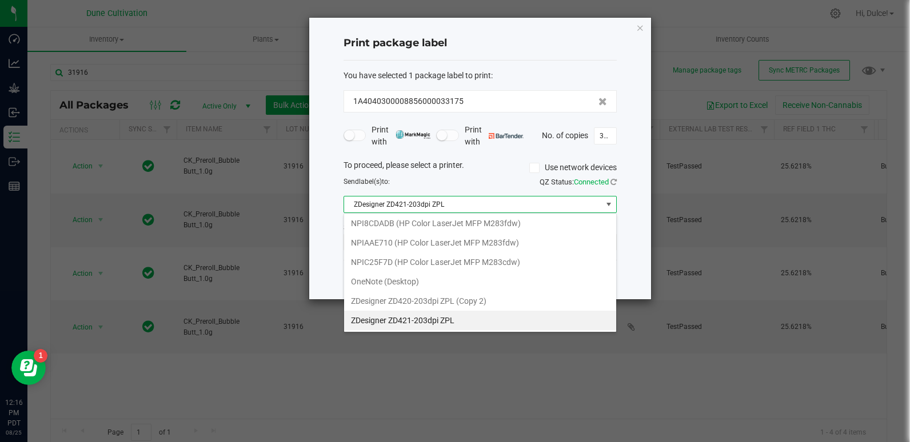 The height and width of the screenshot is (442, 910). Describe the element at coordinates (480, 168) in the screenshot. I see `div: To proceed, please select a printer.` at that location.